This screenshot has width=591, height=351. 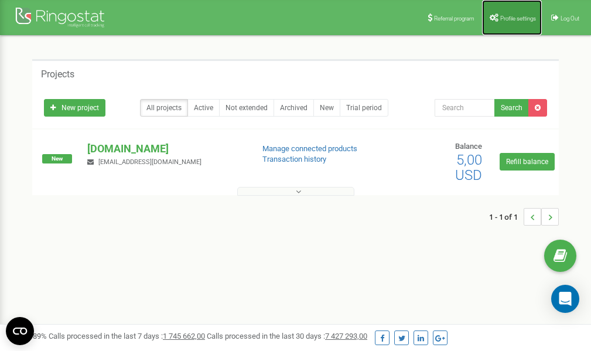 What do you see at coordinates (464, 108) in the screenshot?
I see `input: Search` at bounding box center [464, 108].